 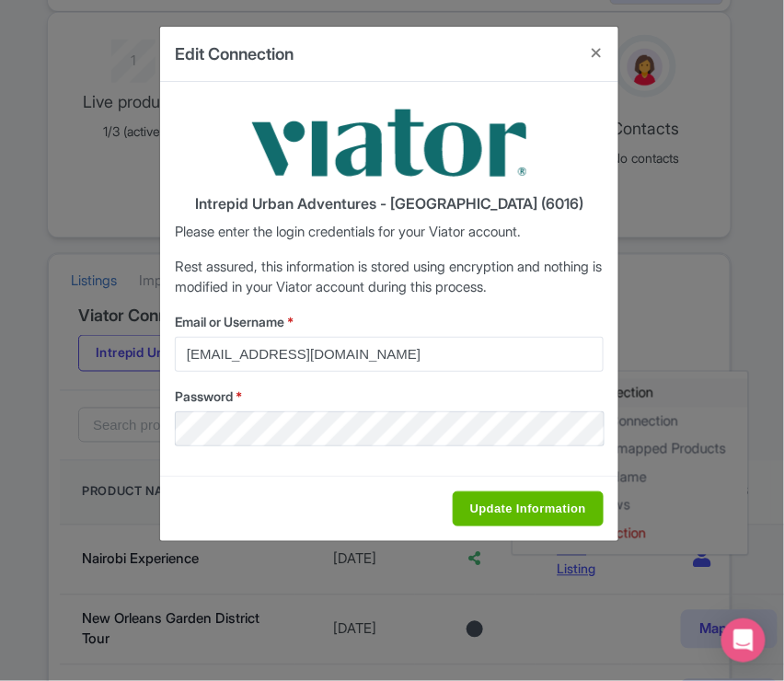 What do you see at coordinates (744, 641) in the screenshot?
I see `div: Open Intercom Messenger` at bounding box center [744, 641].